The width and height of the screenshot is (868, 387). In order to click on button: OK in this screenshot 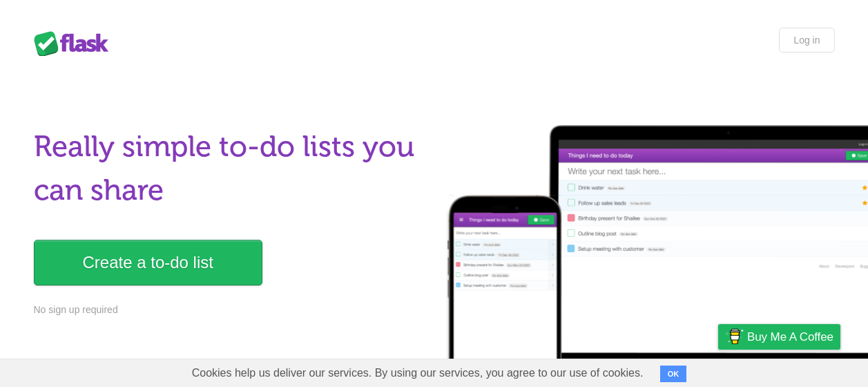, I will do `click(674, 374)`.